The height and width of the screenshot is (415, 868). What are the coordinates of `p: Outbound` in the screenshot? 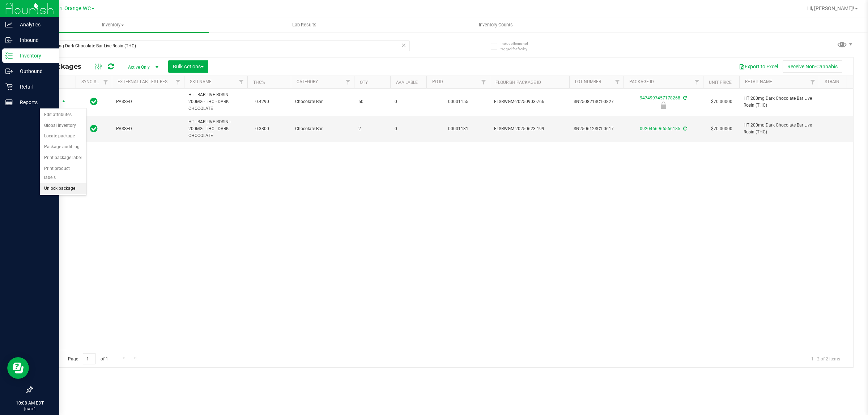 It's located at (34, 71).